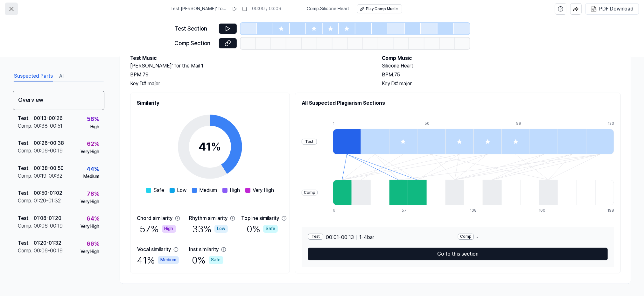  Describe the element at coordinates (576, 9) in the screenshot. I see `img: share` at that location.